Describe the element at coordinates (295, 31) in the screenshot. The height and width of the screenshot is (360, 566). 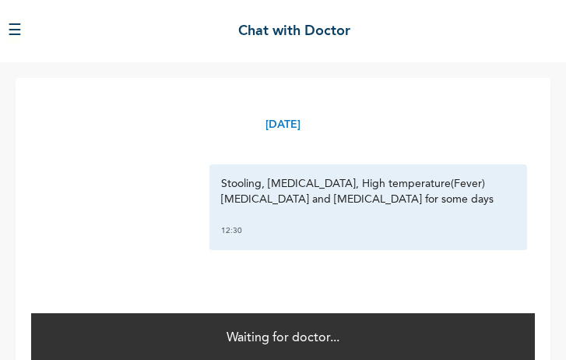
I see `h2: Chat with Doctor` at that location.